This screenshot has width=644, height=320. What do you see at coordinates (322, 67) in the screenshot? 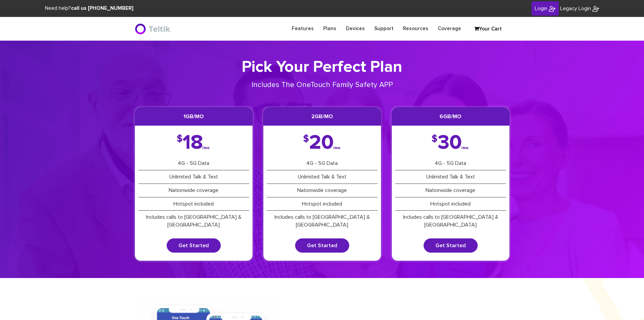
I see `h1: Pick Your Perfect Plan` at bounding box center [322, 67].